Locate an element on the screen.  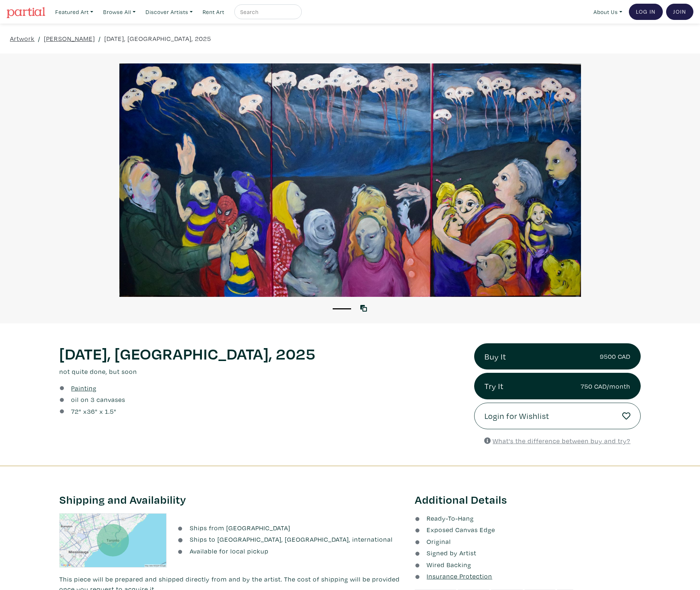
span: 36 is located at coordinates (91, 411).